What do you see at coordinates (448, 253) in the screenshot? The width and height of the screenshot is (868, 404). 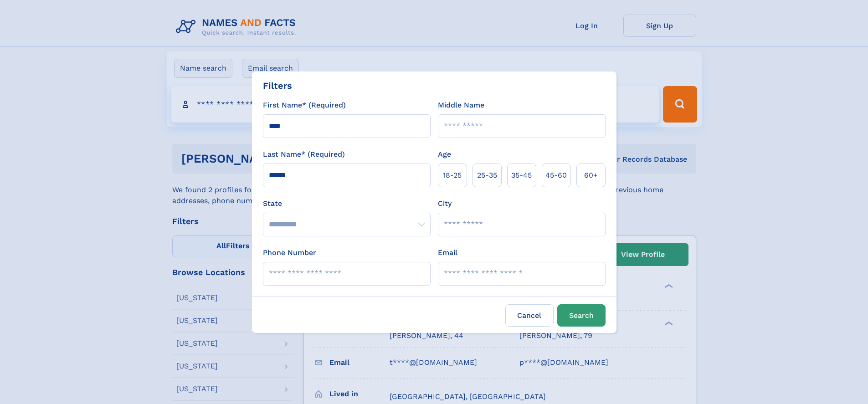 I see `label: Email` at bounding box center [448, 253].